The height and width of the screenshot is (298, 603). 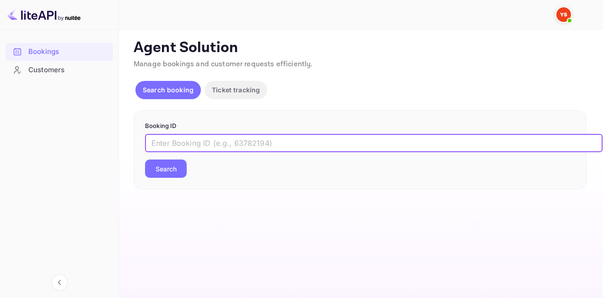 I want to click on p: Agent Solution, so click(x=360, y=48).